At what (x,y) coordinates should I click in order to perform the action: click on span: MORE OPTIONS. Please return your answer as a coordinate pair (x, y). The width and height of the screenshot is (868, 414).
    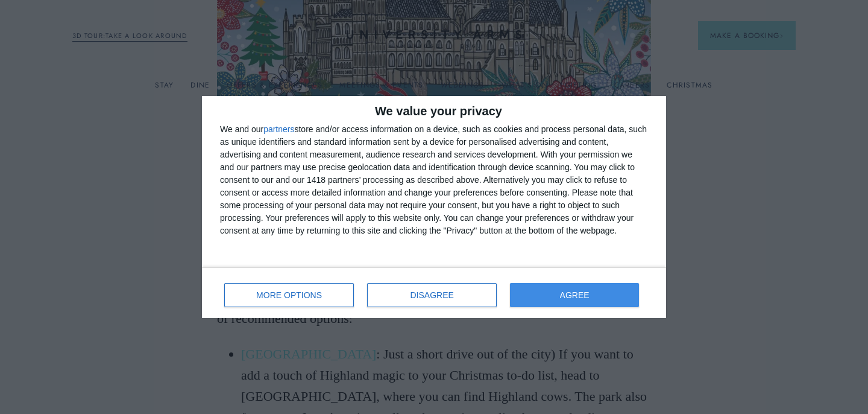
    Looking at the image, I should click on (289, 295).